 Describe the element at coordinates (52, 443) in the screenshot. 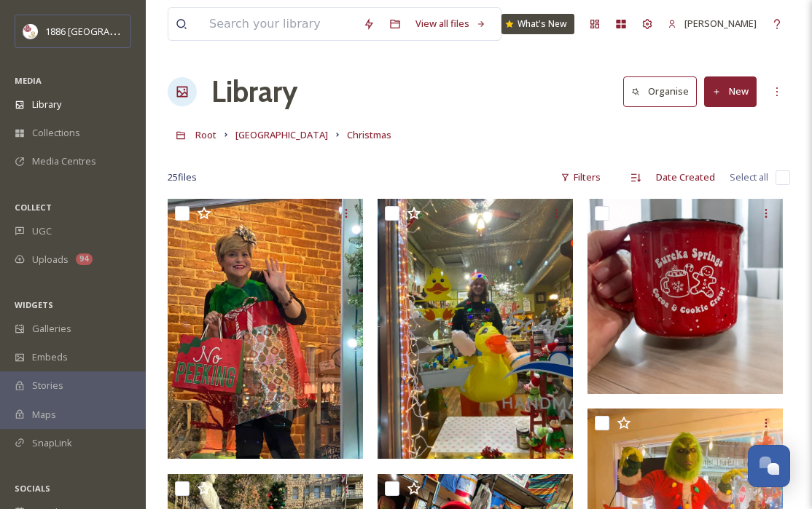

I see `span: SnapLink` at that location.